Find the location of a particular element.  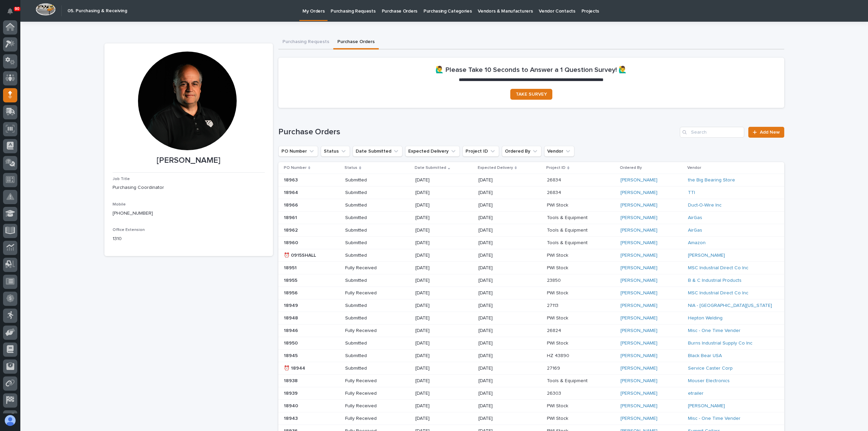

span: Mobile is located at coordinates (119, 204).